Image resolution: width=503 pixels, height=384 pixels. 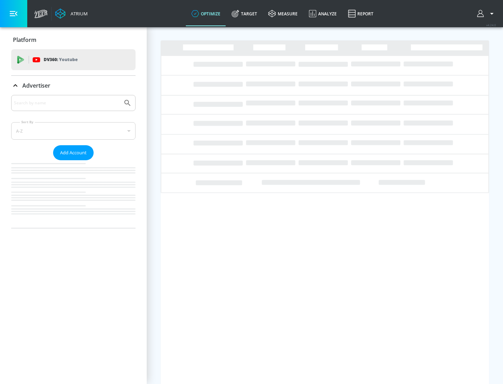 What do you see at coordinates (77, 14) in the screenshot?
I see `div: Atrium` at bounding box center [77, 14].